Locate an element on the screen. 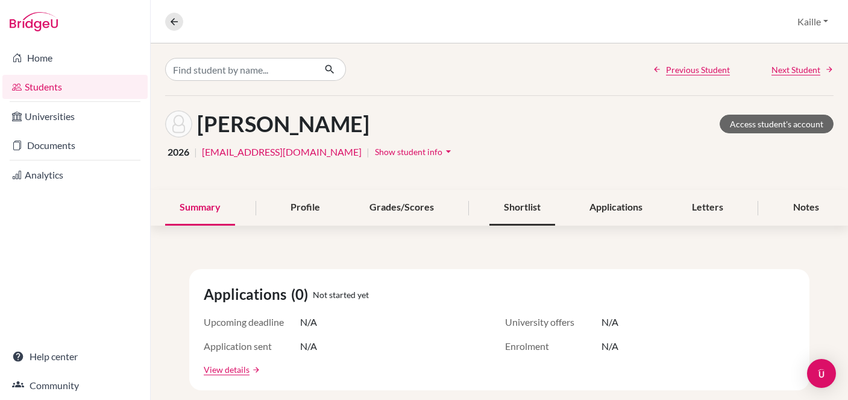 The width and height of the screenshot is (848, 400). button: Kaille is located at coordinates (813, 22).